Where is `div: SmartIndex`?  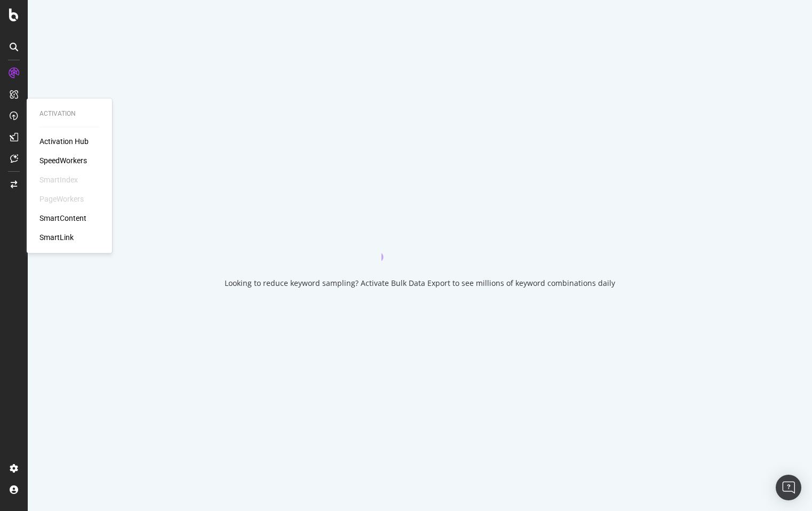
div: SmartIndex is located at coordinates (59, 180).